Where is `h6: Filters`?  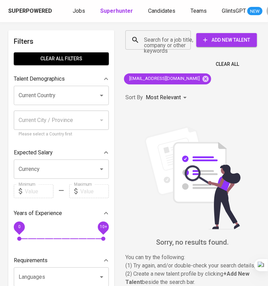 h6: Filters is located at coordinates (61, 41).